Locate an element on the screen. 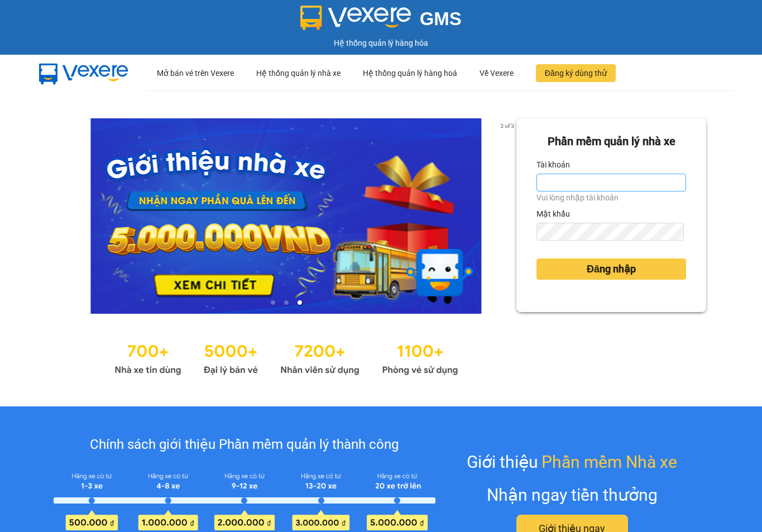  div: Hệ thống quản lý nhà xe is located at coordinates (298, 73).